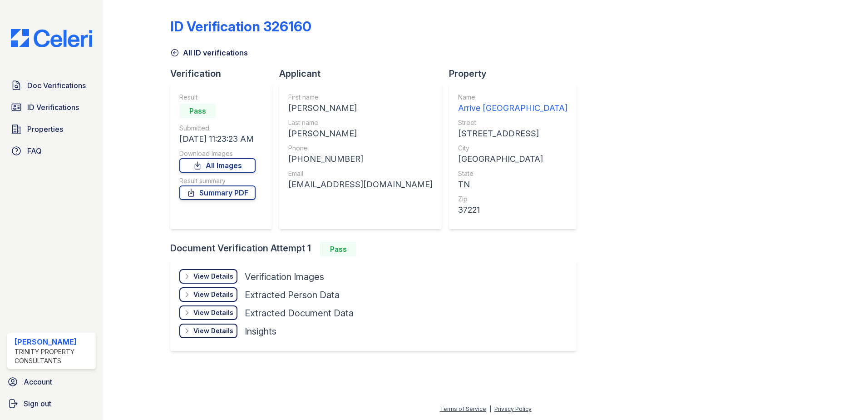 The height and width of the screenshot is (420, 868). Describe the element at coordinates (217, 97) in the screenshot. I see `div: Result` at that location.